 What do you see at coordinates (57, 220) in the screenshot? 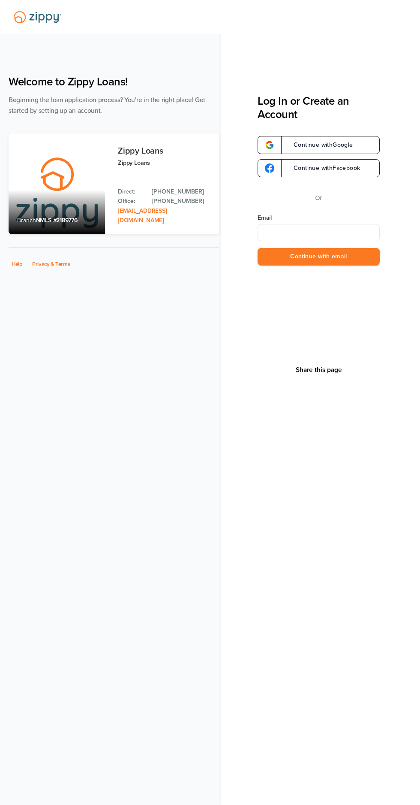
I see `span: NMLS #2189776` at bounding box center [57, 220].